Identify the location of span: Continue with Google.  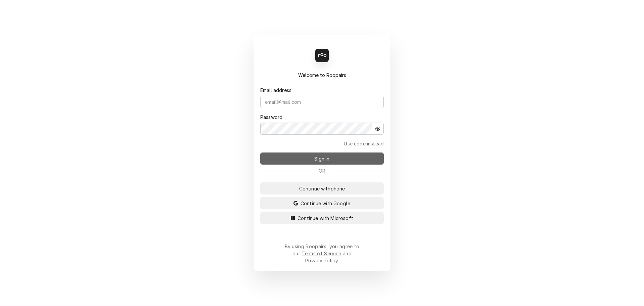
(326, 203).